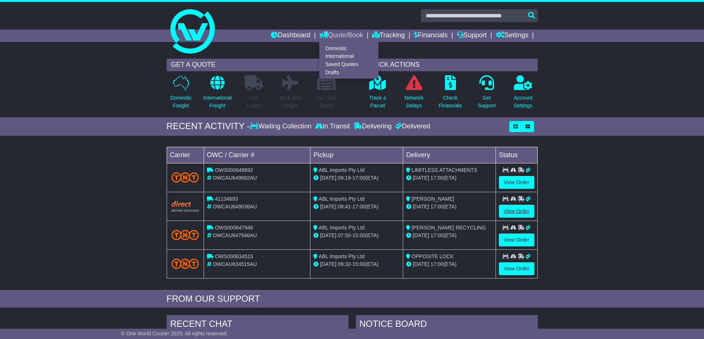 The height and width of the screenshot is (339, 704). Describe the element at coordinates (235, 264) in the screenshot. I see `span: OWCAU634515AU` at that location.